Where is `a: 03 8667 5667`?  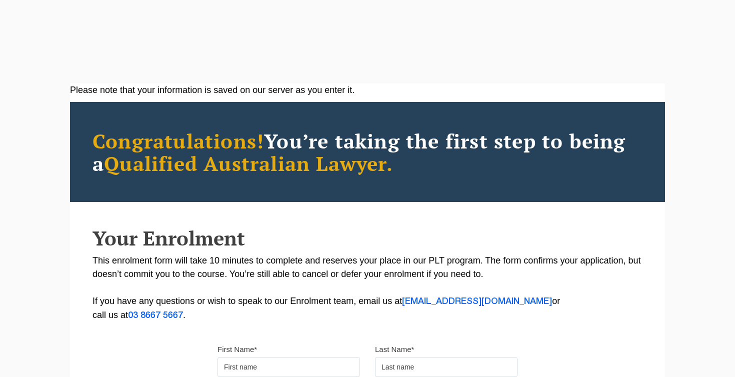
a: 03 8667 5667 is located at coordinates (155, 315).